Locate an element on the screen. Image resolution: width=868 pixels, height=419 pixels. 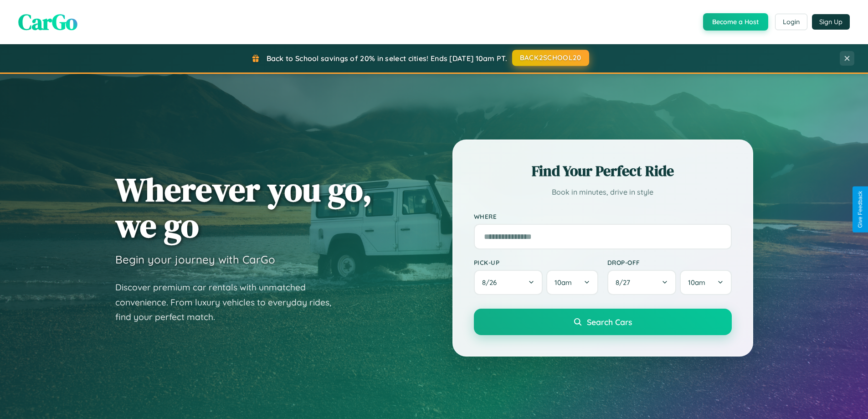
label: Where is located at coordinates (603, 216).